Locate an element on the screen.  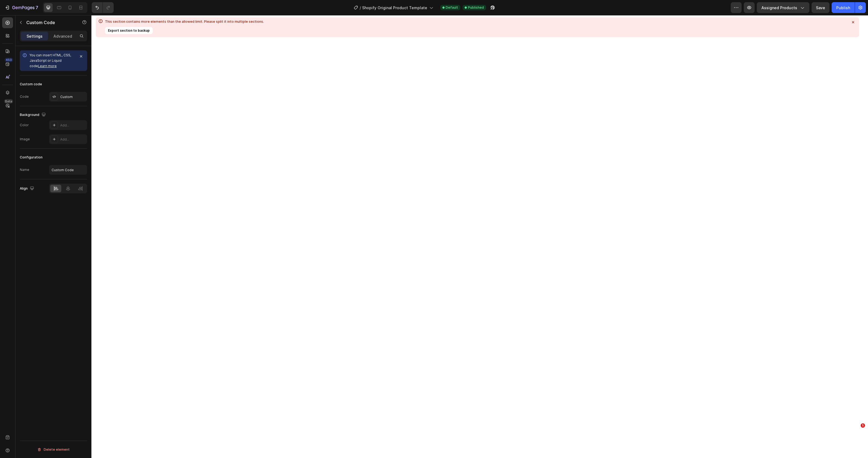
span: Assigned Products is located at coordinates (779, 8).